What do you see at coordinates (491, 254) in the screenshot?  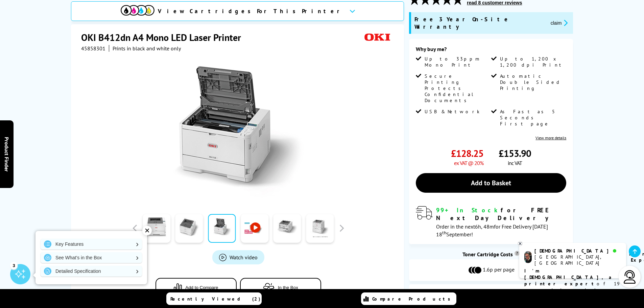 I see `div: Toner Cartridge Costs` at bounding box center [491, 254].